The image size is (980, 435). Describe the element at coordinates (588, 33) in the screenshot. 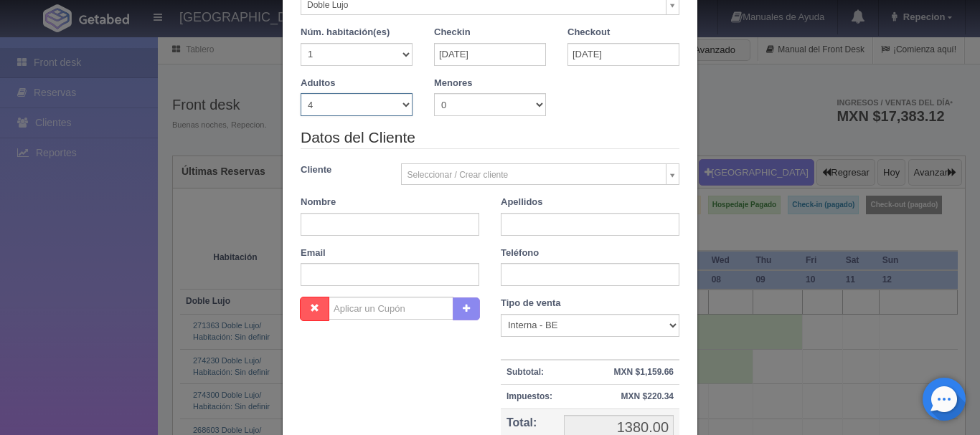

I see `label: Checkout` at that location.